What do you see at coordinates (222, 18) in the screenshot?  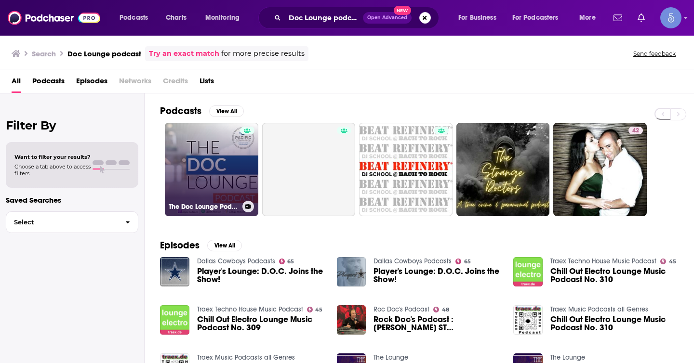 I see `span: Monitoring` at bounding box center [222, 18].